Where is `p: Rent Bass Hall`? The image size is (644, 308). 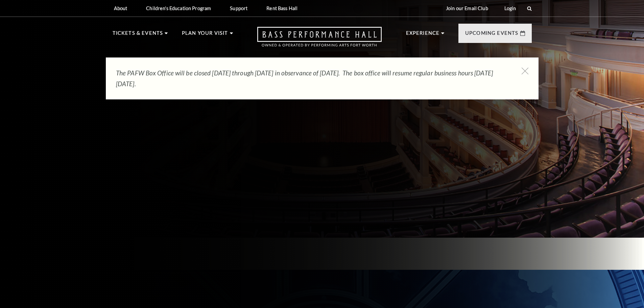 p: Rent Bass Hall is located at coordinates (282, 8).